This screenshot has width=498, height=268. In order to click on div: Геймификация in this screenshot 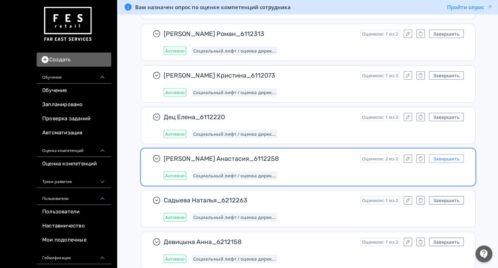, I will do `click(74, 255)`.